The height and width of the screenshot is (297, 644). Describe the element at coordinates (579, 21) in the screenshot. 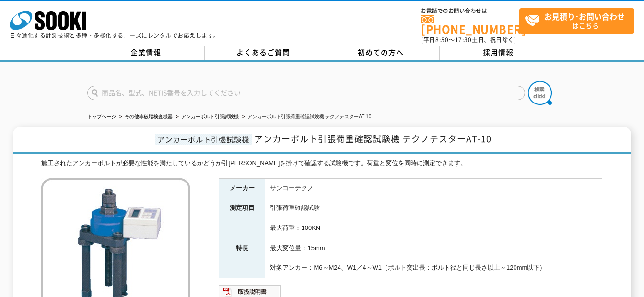

I see `span: はこちら` at that location.